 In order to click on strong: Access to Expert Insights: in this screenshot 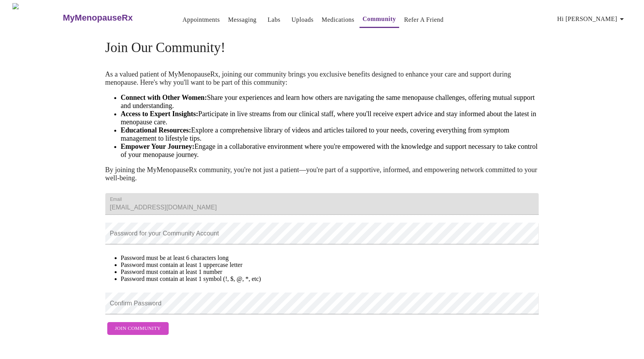, I will do `click(160, 114)`.